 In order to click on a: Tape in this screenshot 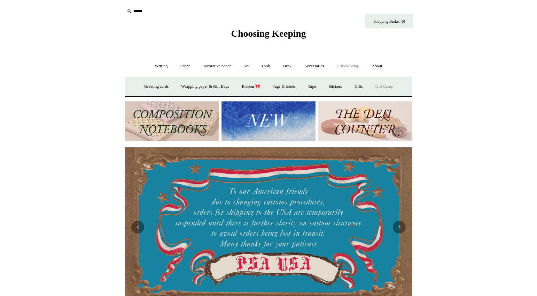, I will do `click(312, 87)`.